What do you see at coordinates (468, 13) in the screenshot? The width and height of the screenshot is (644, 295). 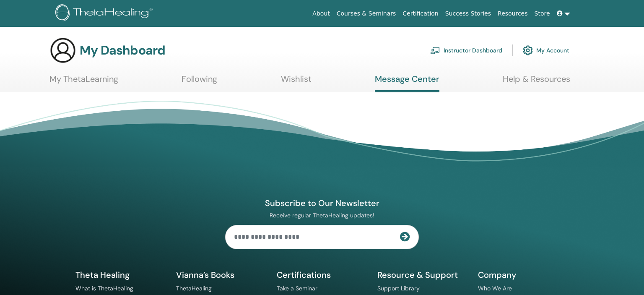 I see `a: Success Stories` at bounding box center [468, 13].